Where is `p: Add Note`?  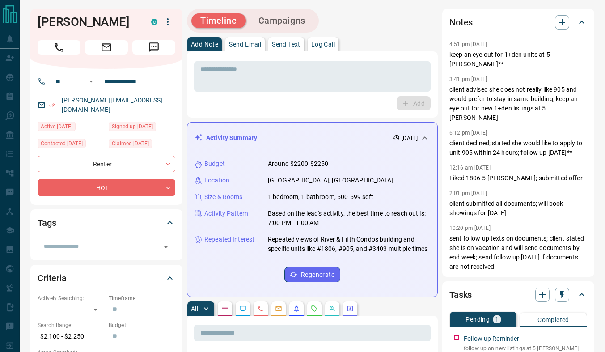
p: Add Note is located at coordinates (204, 44).